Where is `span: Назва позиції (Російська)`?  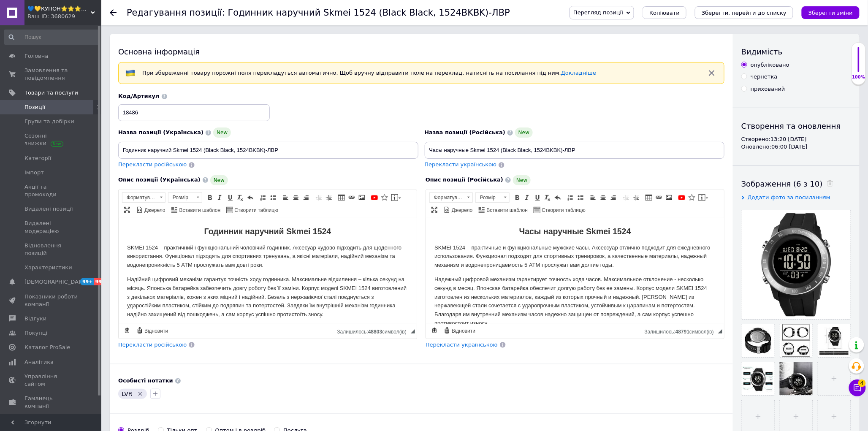
span: Назва позиції (Російська) is located at coordinates (465, 132).